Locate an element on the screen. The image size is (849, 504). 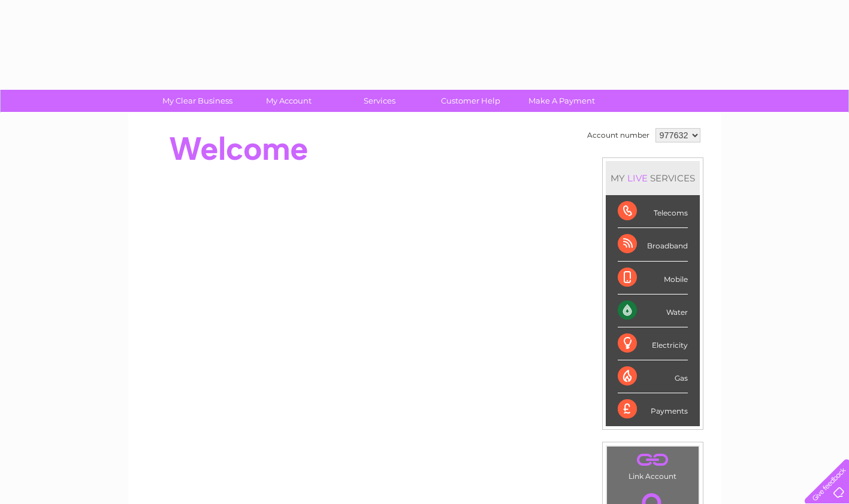
div: LIVE is located at coordinates (638, 178).